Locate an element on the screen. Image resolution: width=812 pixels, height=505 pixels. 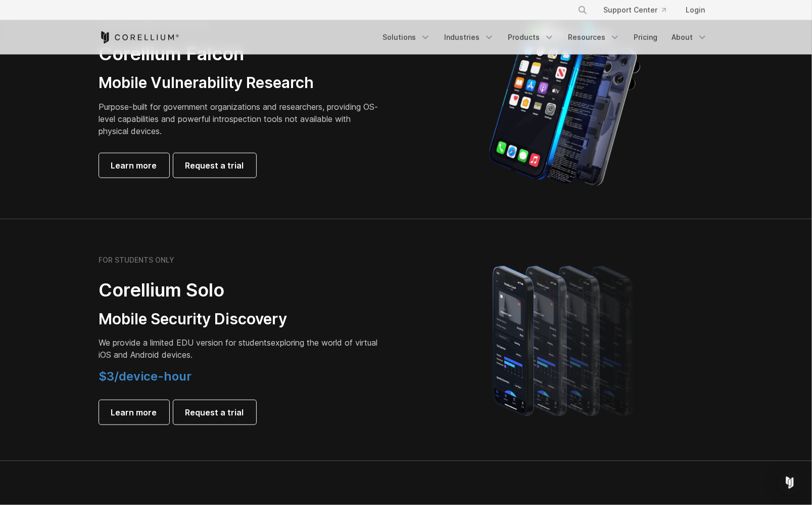
a: Support Center is located at coordinates (635, 10).